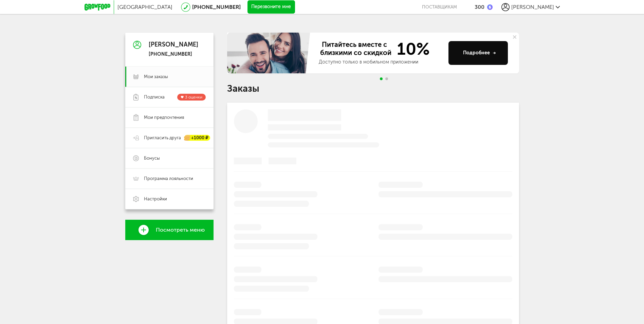  Describe the element at coordinates (271, 7) in the screenshot. I see `button: Перезвоните мне` at that location.